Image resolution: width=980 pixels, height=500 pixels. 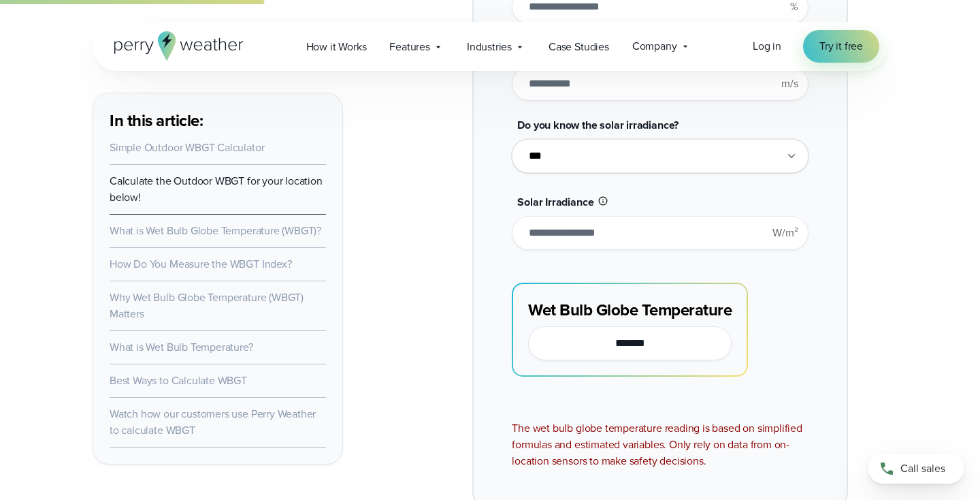 What do you see at coordinates (181, 347) in the screenshot?
I see `a: What is Wet Bulb Temperature?` at bounding box center [181, 347].